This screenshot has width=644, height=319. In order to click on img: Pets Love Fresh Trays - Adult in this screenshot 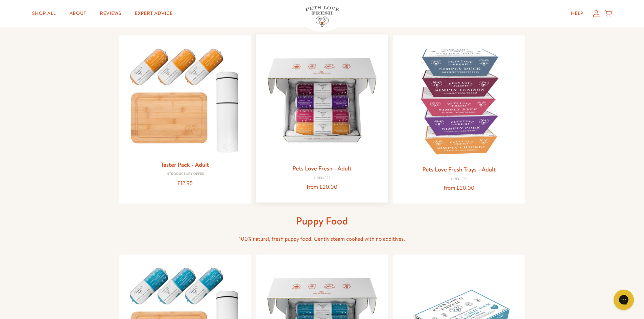, I will do `click(458, 101)`.